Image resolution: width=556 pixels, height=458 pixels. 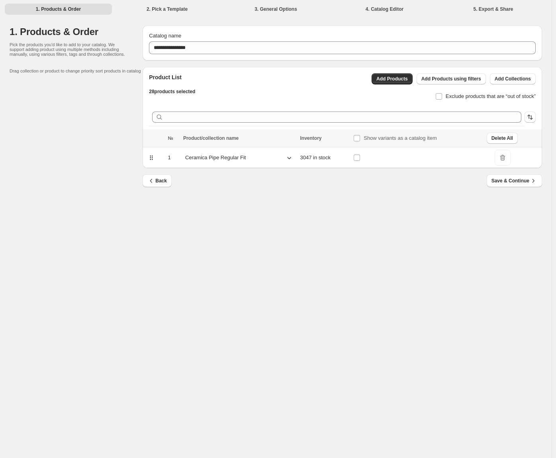 What do you see at coordinates (171, 138) in the screenshot?
I see `span: №` at bounding box center [171, 138].